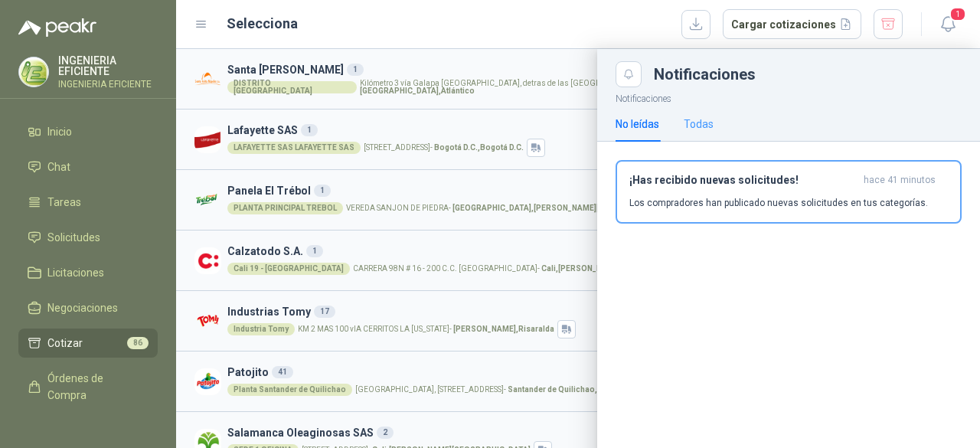  I want to click on p: Los compradores han publicado nuevas solicitudes en tus categorías., so click(779, 203).